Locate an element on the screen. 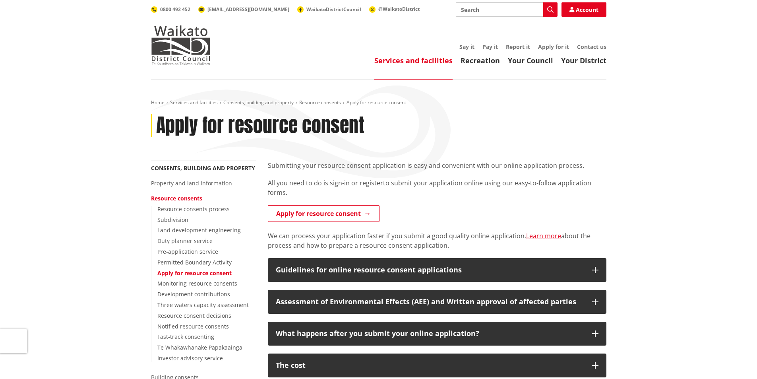 This screenshot has height=379, width=757. a: Your Council is located at coordinates (530, 60).